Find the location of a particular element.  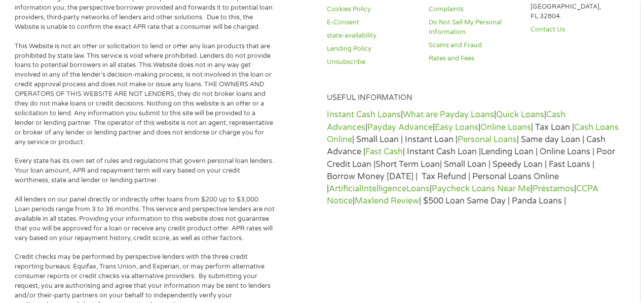

a: Do Not Sell My Personal Information is located at coordinates (473, 27).